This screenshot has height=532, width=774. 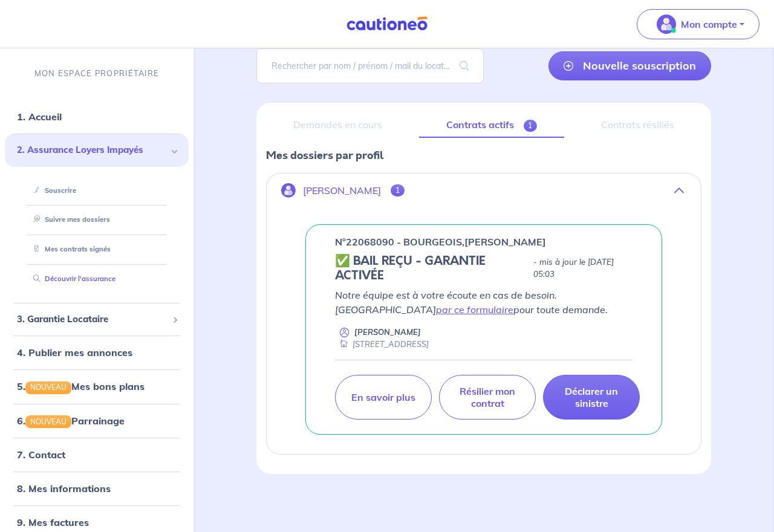 I want to click on a: 5.NOUVEAUMes bons plans, so click(x=80, y=386).